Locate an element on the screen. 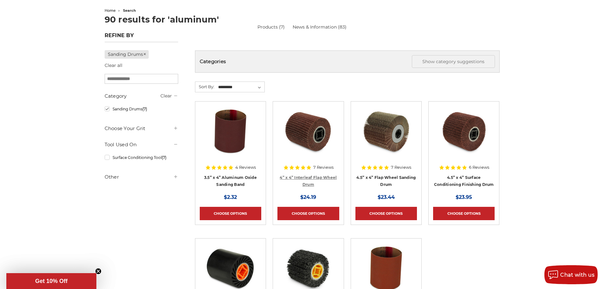 The image size is (604, 289). span: 6 Reviews is located at coordinates (479, 167).